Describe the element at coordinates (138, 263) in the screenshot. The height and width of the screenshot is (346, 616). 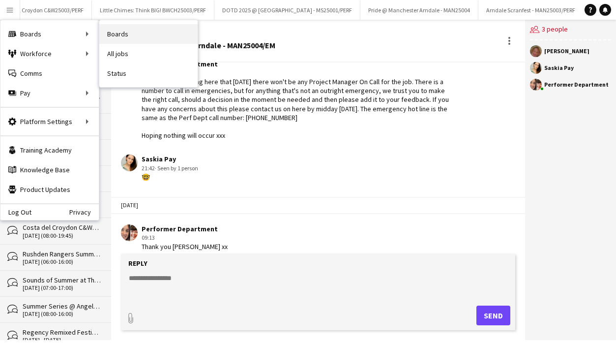
I see `label: Reply` at that location.